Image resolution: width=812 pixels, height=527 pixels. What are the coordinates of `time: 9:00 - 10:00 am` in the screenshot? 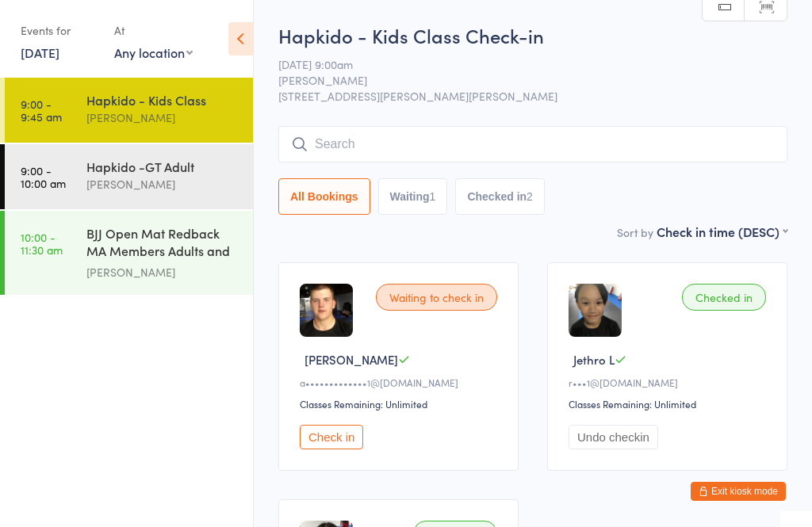 It's located at (43, 177).